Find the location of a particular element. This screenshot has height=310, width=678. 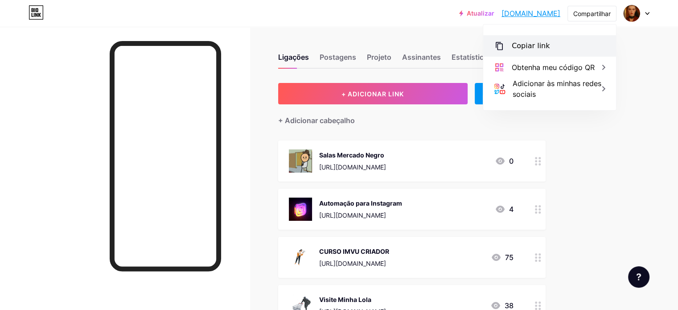

font: + Adicionar cabeçalho is located at coordinates (316, 120).